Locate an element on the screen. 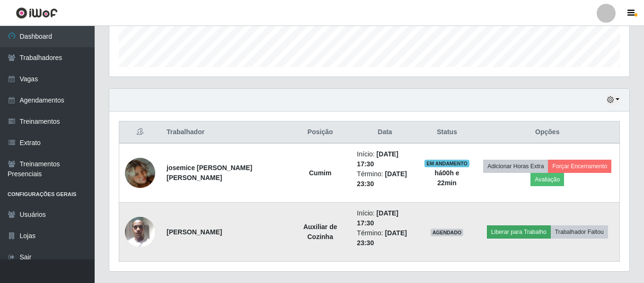 This screenshot has width=644, height=283. button: Forçar Encerramento is located at coordinates (579, 166).